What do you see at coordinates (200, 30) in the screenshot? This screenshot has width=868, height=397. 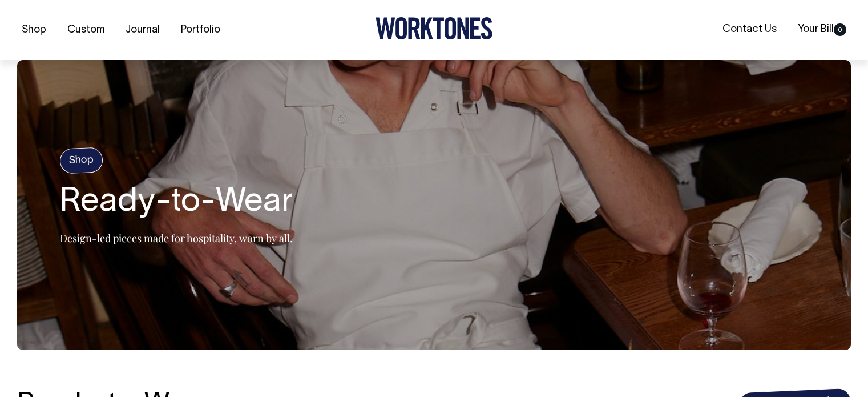 I see `a: Portfolio` at bounding box center [200, 30].